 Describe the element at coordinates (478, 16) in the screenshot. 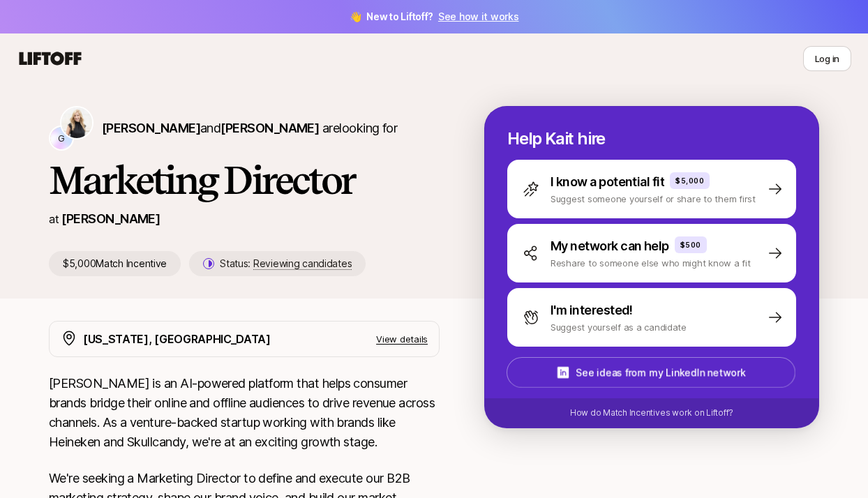

I see `a: See how it works` at that location.